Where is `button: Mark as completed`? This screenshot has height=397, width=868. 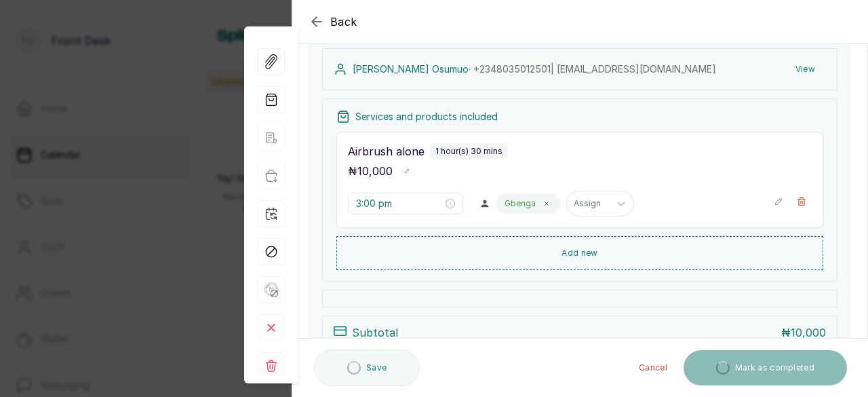 button: Mark as completed is located at coordinates (765, 368).